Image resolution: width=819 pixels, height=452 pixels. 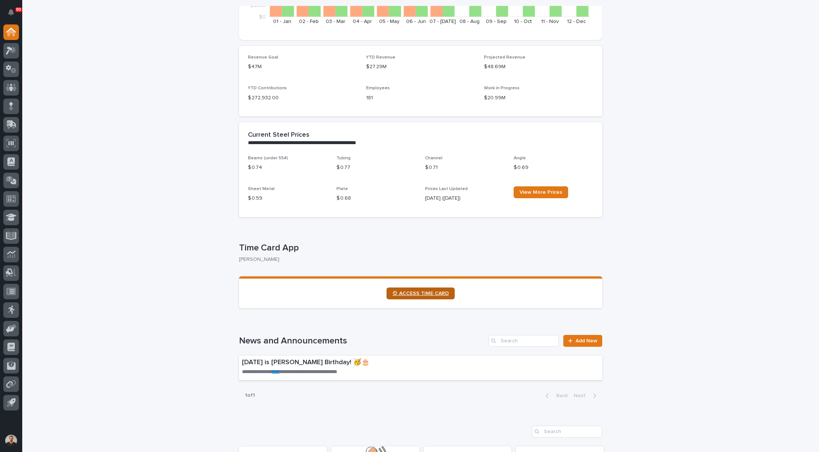 I want to click on text: 01 - Jan, so click(x=282, y=21).